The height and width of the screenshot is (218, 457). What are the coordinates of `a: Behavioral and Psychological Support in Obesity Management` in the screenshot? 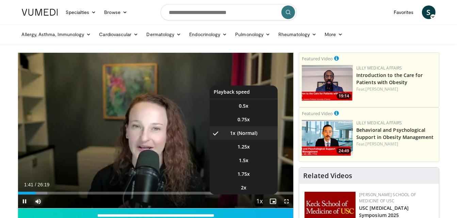 It's located at (394, 133).